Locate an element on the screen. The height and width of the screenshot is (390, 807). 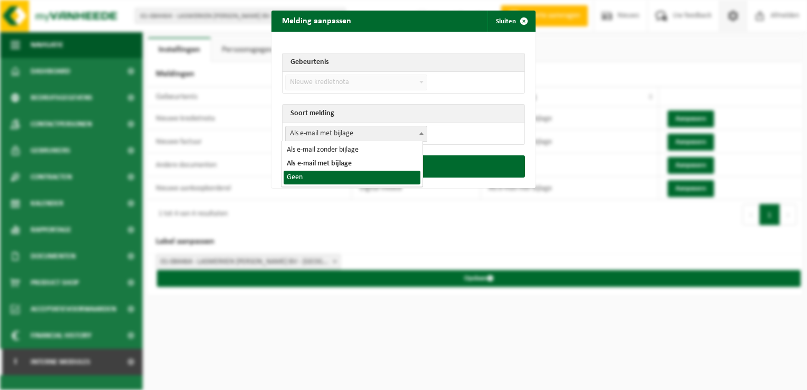
li: Als e-mail met bijlage is located at coordinates (352, 164).